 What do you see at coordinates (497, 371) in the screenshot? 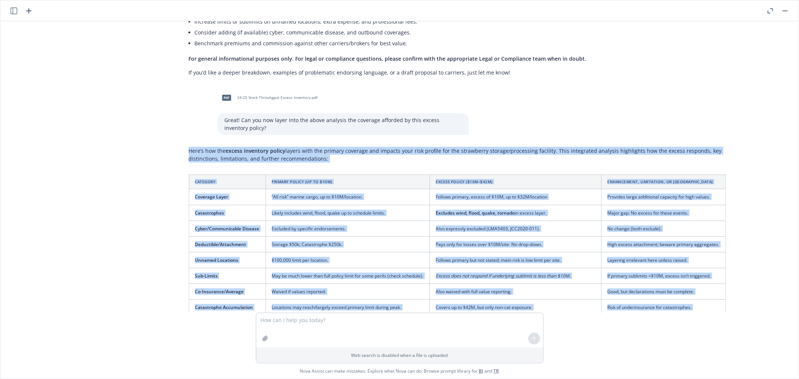
I see `a: TR` at bounding box center [497, 371].